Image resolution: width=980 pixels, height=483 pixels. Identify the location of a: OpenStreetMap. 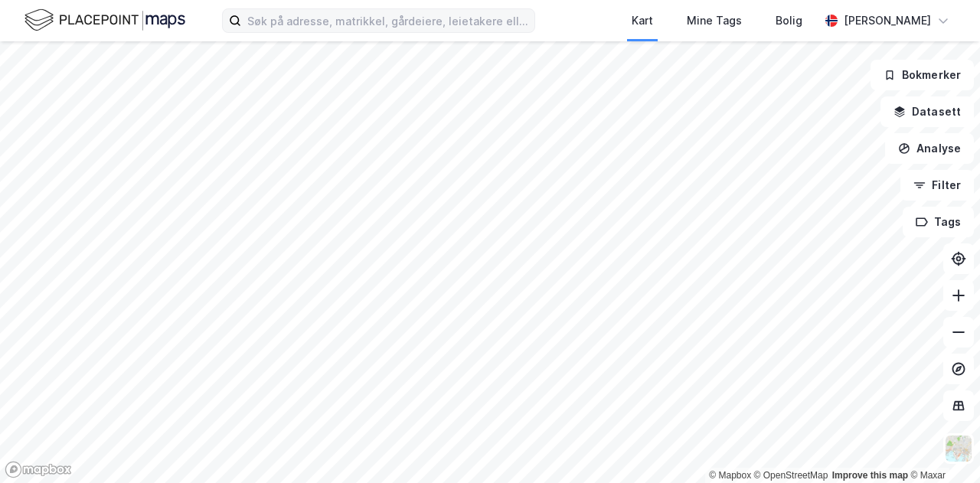
(791, 475).